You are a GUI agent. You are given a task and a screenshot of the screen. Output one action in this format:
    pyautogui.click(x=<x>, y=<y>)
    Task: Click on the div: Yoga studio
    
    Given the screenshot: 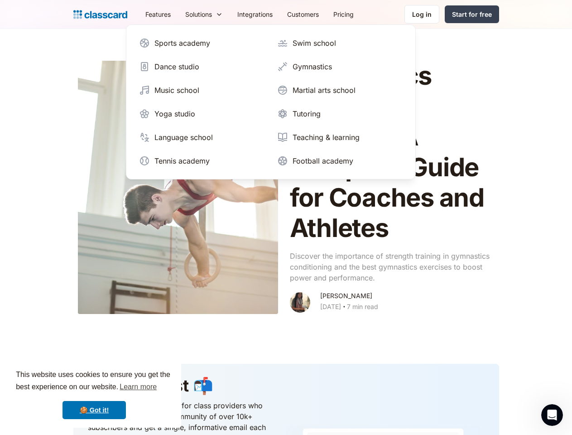 What is the action you would take?
    pyautogui.click(x=175, y=114)
    